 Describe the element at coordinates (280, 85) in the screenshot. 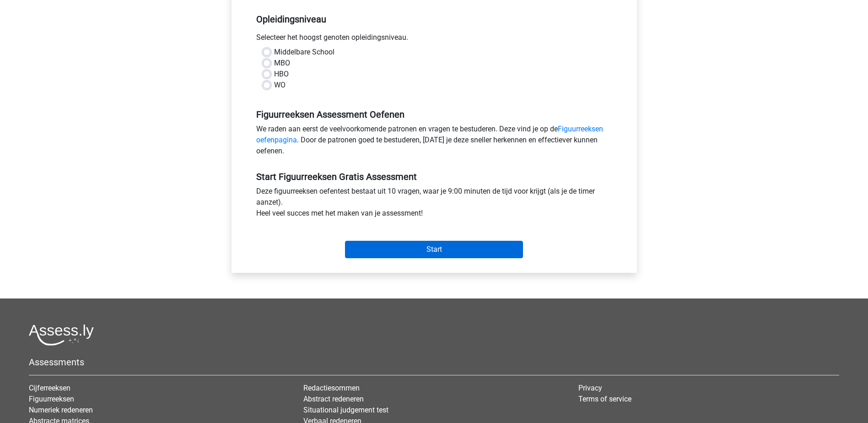

I see `label: WO` at that location.